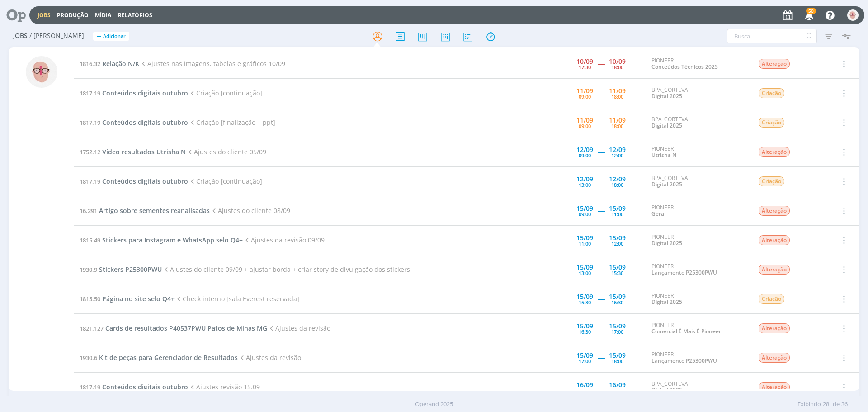  I want to click on span: Cards de resultados P40537PWU Patos de Minas MG, so click(186, 327).